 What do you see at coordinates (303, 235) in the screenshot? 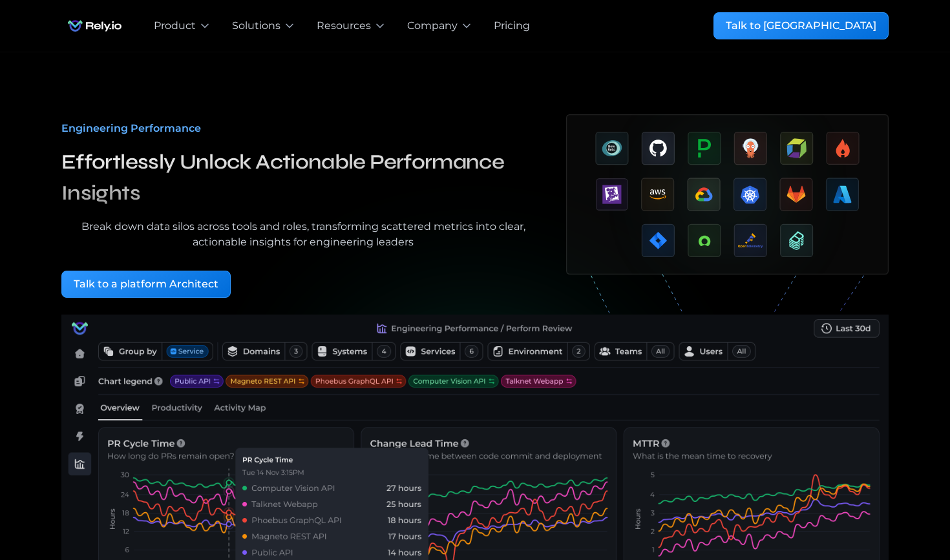
I see `div: Break down data silos across tools and roles, transforming scattered metrics into clear, actionab...` at bounding box center [303, 235].